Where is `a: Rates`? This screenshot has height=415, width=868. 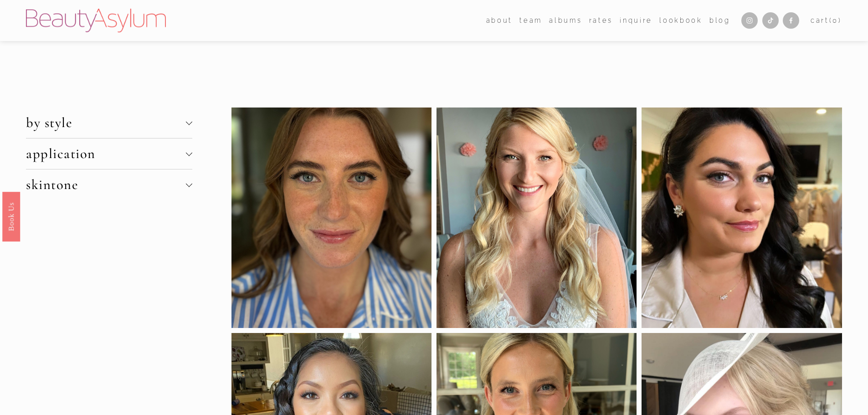 a: Rates is located at coordinates (601, 20).